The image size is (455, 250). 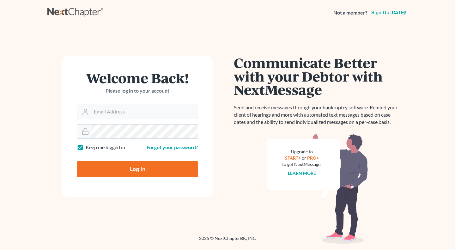 I want to click on p: Send and receive messages through your bankruptcy software. Remind your client of hearings and mo..., so click(x=317, y=115).